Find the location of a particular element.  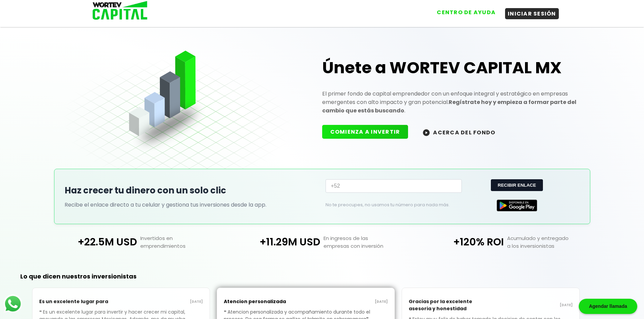

p: El primer fondo de capital emprendedor con un enfoque integral y estratégico en empresas emergent... is located at coordinates (451, 102).